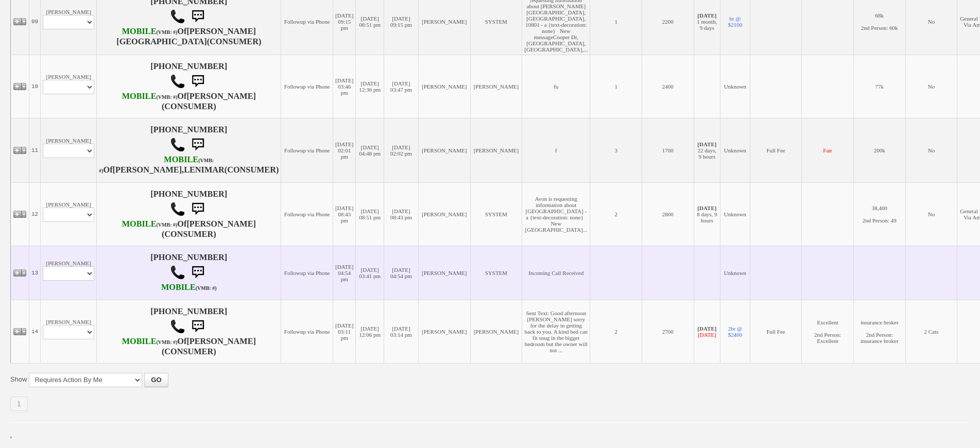 This screenshot has height=448, width=980. Describe the element at coordinates (668, 86) in the screenshot. I see `td: 2400` at that location.